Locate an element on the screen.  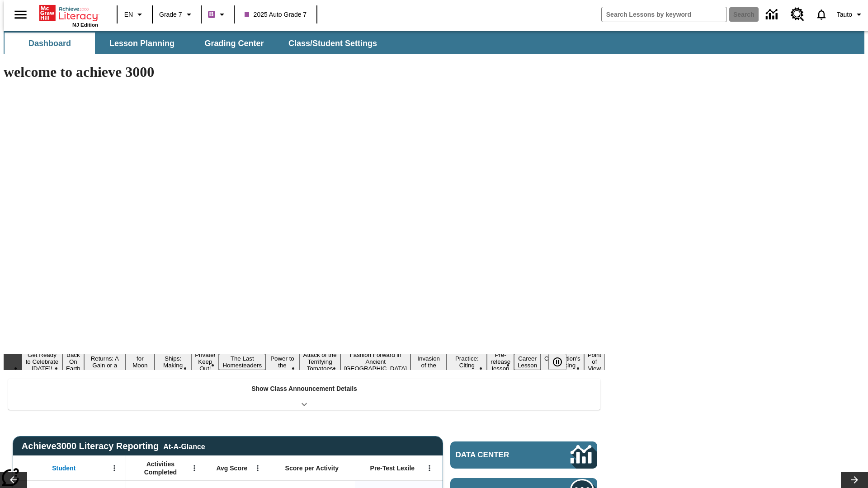
button: Slide 15 The Constitution's Balancing Act is located at coordinates (563, 362).